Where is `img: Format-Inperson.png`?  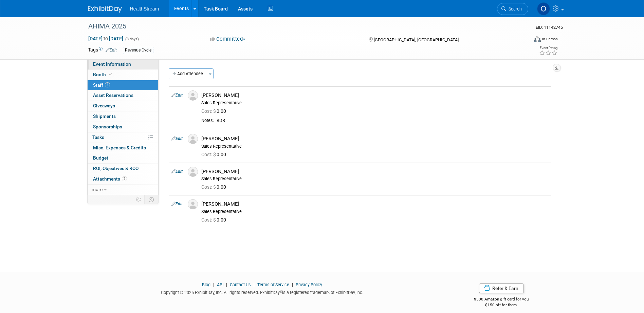
img: Format-Inperson.png is located at coordinates (537, 39).